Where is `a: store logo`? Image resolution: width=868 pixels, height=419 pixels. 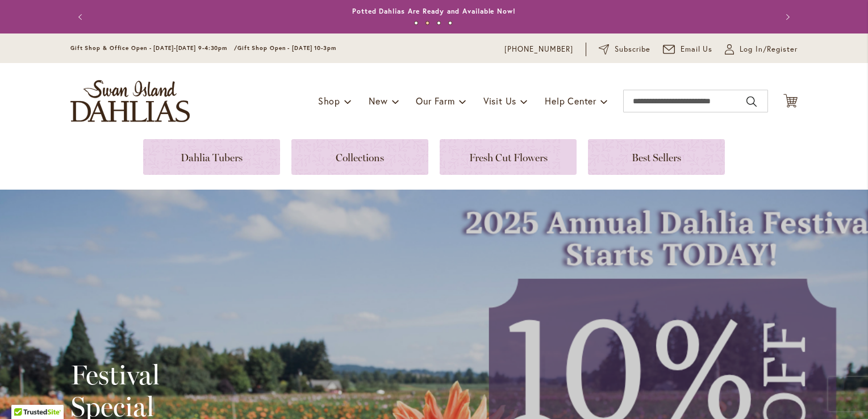 a: store logo is located at coordinates (130, 101).